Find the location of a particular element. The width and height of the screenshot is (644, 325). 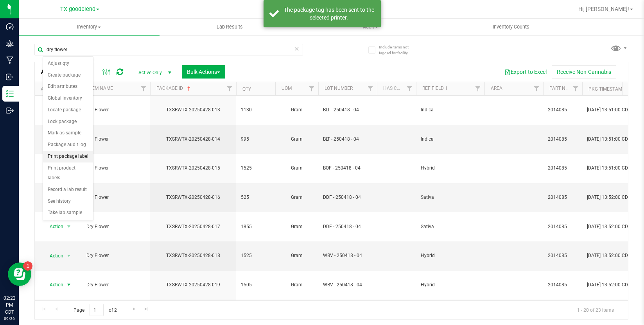

a: Package ID is located at coordinates (174, 88).